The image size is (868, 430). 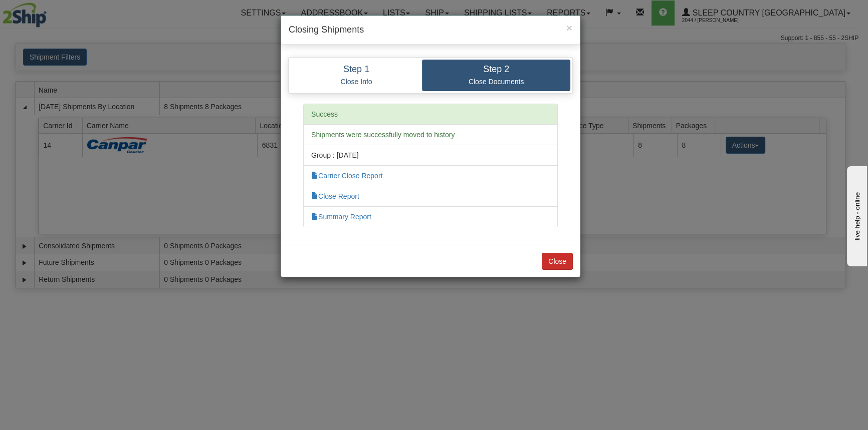 I want to click on a: Step 2 Close Documents, so click(x=496, y=75).